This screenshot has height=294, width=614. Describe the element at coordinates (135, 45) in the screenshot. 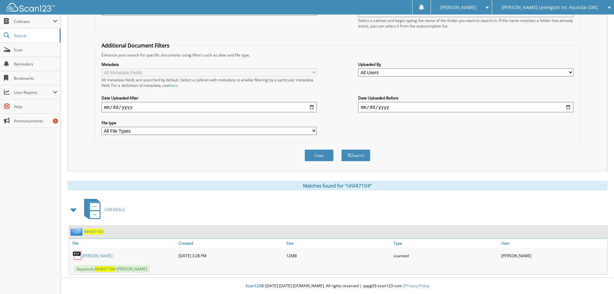

I see `legend: Additional Document Filters` at that location.